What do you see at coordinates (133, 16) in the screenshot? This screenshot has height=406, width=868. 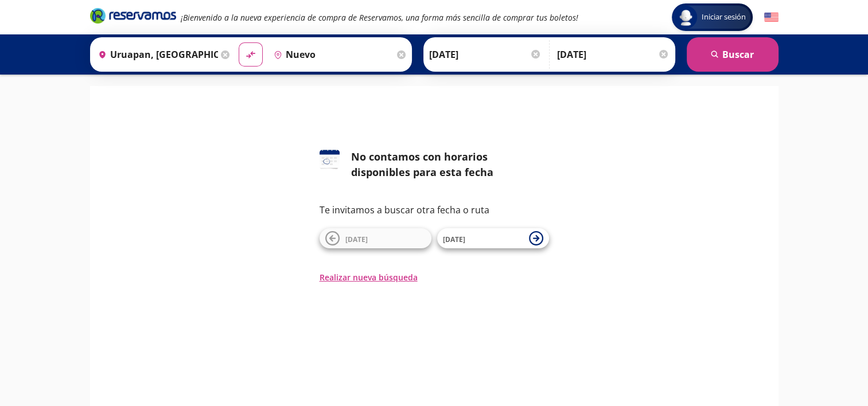 I see `i: Brand Logo` at bounding box center [133, 16].